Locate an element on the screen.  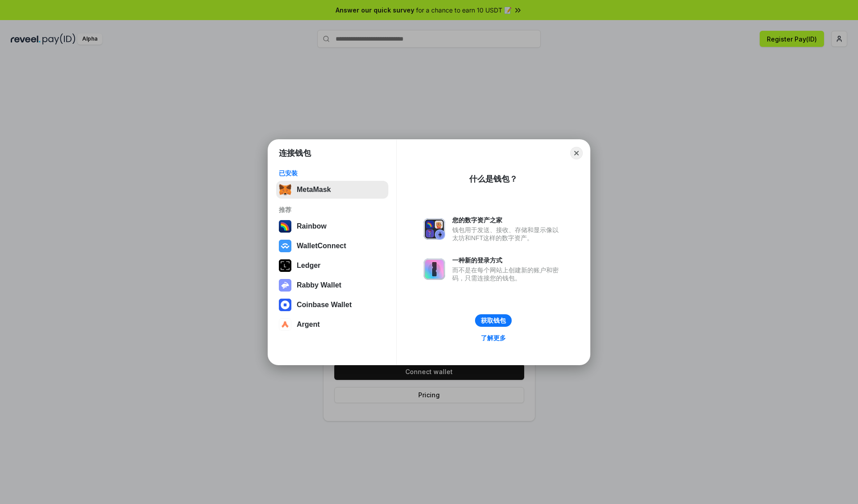
button: Argent is located at coordinates (332, 325).